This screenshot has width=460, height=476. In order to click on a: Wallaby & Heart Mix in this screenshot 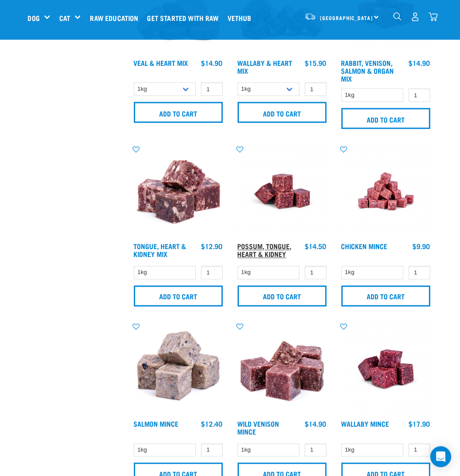, I will do `click(265, 67)`.